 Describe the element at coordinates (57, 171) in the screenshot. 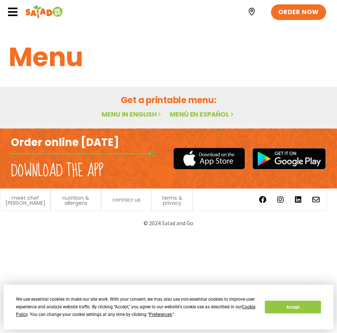

I see `h2: Download the app` at that location.